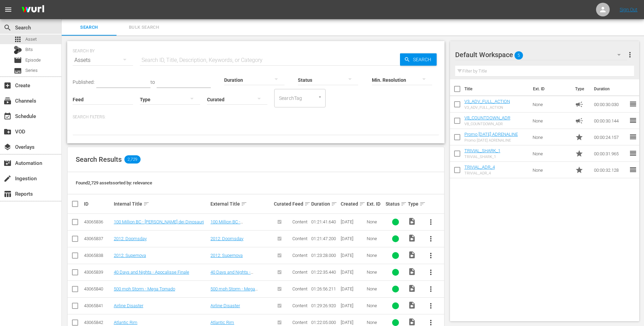 The height and width of the screenshot is (326, 644). What do you see at coordinates (103, 60) in the screenshot?
I see `div: Assets` at bounding box center [103, 60].